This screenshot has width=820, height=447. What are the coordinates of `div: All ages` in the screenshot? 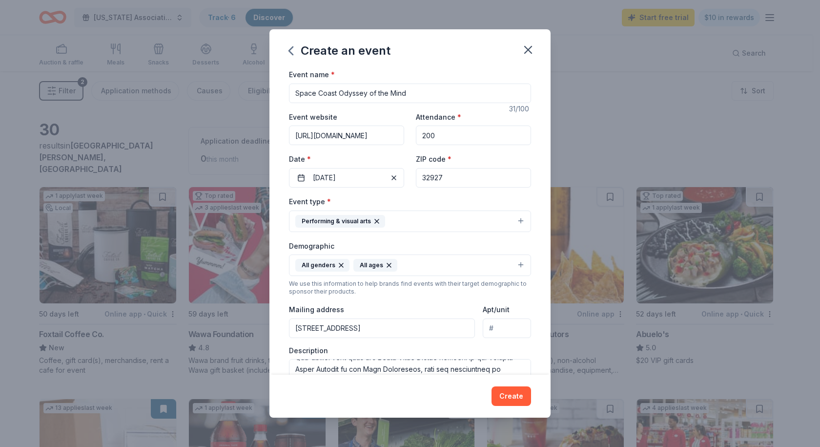 It's located at (375, 265).